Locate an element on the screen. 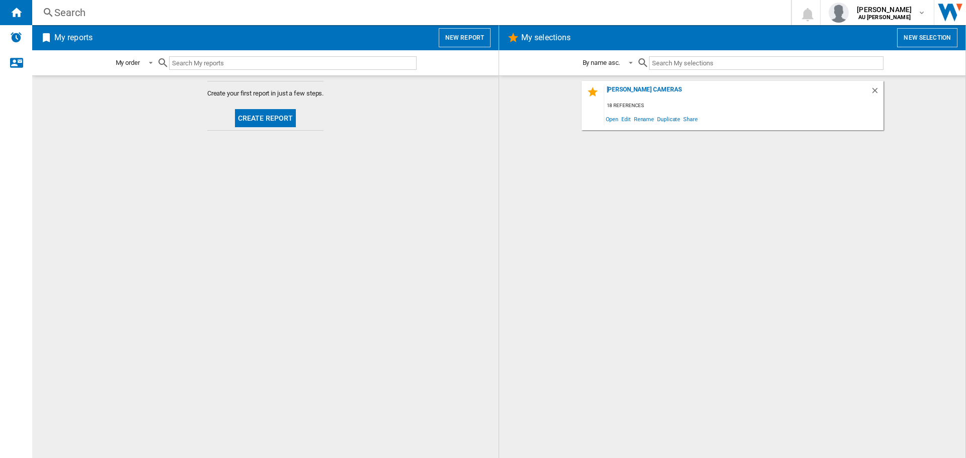 Image resolution: width=966 pixels, height=458 pixels. input: Search My selections is located at coordinates (766, 63).